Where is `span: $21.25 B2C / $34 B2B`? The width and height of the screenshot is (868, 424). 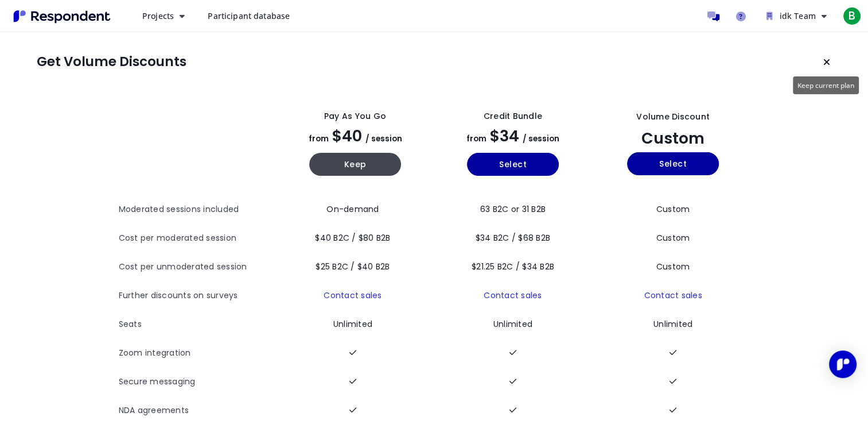
span: $21.25 B2C / $34 B2B is located at coordinates (513, 266).